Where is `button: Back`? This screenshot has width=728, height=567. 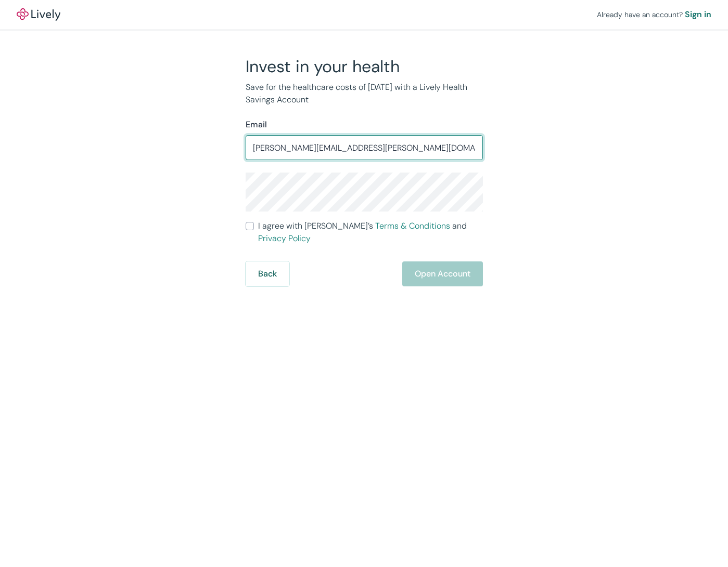
button: Back is located at coordinates (267, 274).